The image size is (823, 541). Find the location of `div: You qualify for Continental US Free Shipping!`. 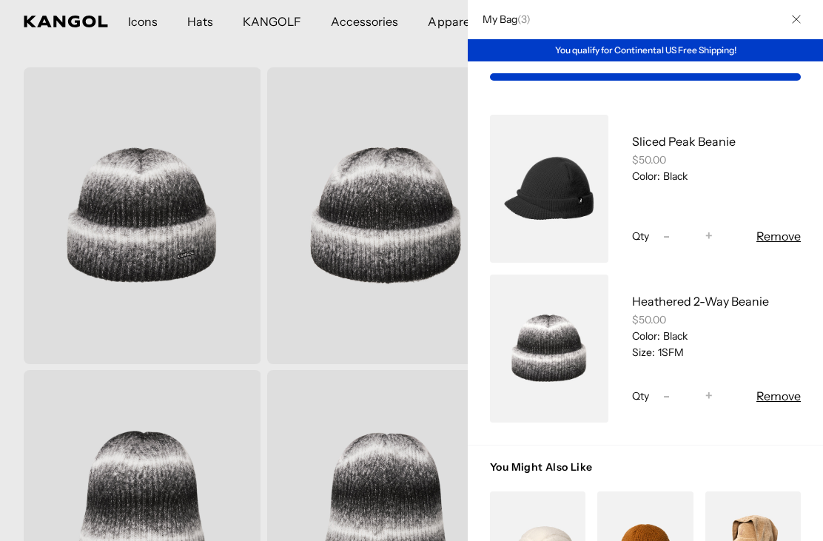

div: You qualify for Continental US Free Shipping! is located at coordinates (645, 50).